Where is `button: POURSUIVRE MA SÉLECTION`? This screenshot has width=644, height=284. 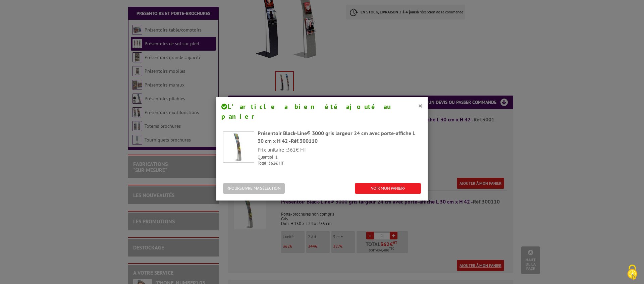 button: POURSUIVRE MA SÉLECTION is located at coordinates (254, 188).